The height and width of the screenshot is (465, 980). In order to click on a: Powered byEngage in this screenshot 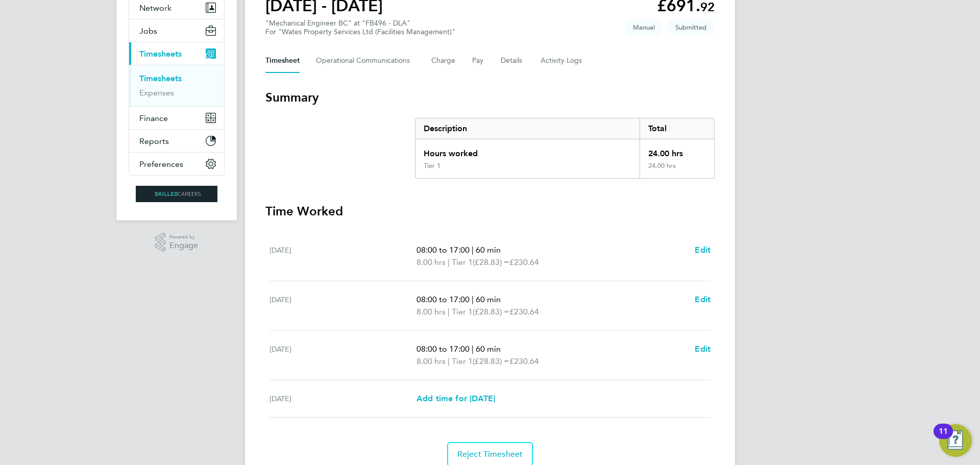, I will do `click(177, 242)`.